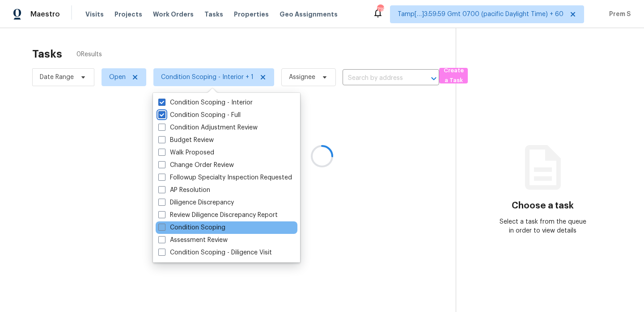  I want to click on label: Assessment Review, so click(193, 240).